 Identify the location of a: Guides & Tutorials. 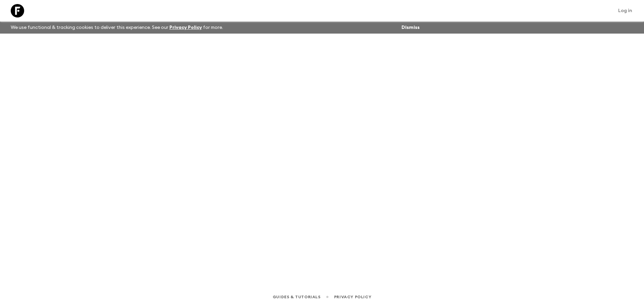
(297, 297).